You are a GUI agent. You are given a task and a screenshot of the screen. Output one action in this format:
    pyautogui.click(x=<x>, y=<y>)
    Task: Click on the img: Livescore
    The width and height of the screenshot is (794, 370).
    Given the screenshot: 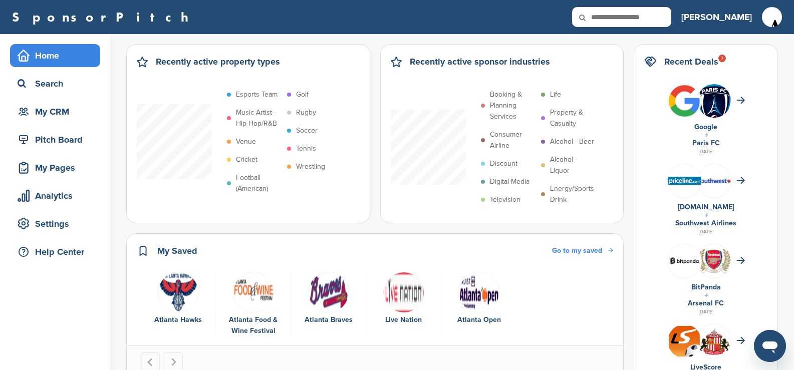 What is the action you would take?
    pyautogui.click(x=685, y=341)
    